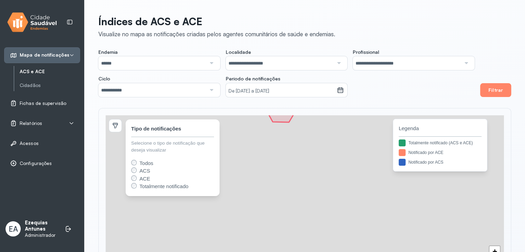 The image size is (525, 252). I want to click on div: Totalmente notificado (ACS e ACE), so click(441, 143).